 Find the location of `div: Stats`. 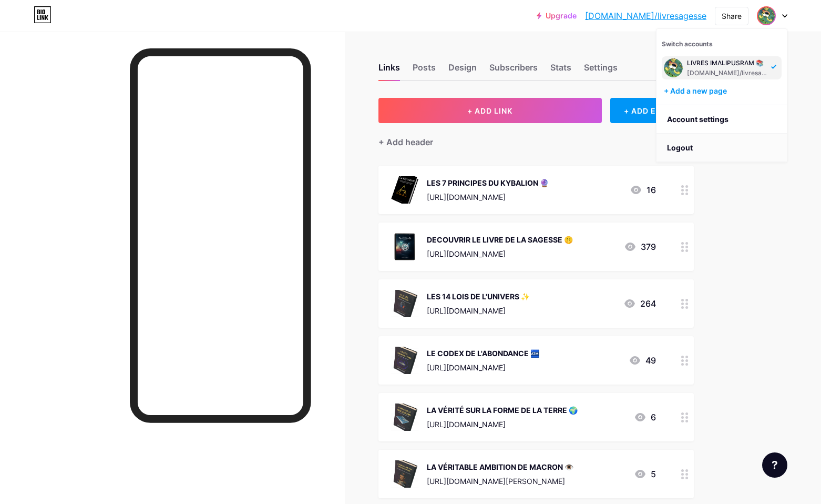

div: Stats is located at coordinates (561, 70).